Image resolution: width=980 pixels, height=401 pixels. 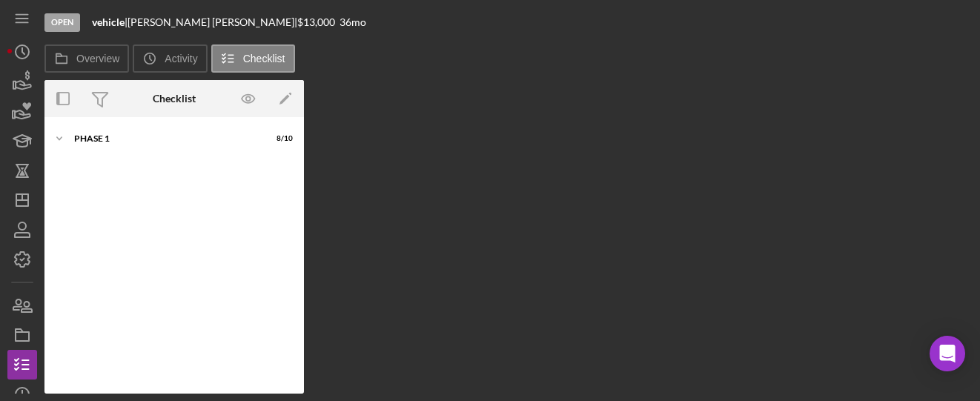 What do you see at coordinates (316, 22) in the screenshot?
I see `span: $13,000` at bounding box center [316, 22].